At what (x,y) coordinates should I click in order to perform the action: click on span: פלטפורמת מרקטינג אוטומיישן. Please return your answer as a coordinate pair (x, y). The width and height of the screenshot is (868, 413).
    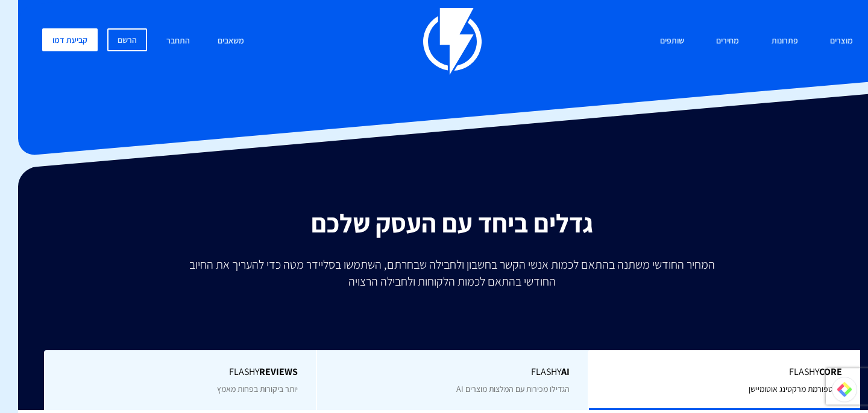
    Looking at the image, I should click on (796, 389).